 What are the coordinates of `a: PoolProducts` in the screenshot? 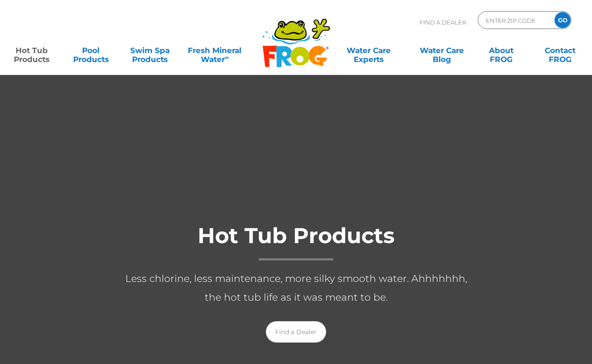 It's located at (90, 51).